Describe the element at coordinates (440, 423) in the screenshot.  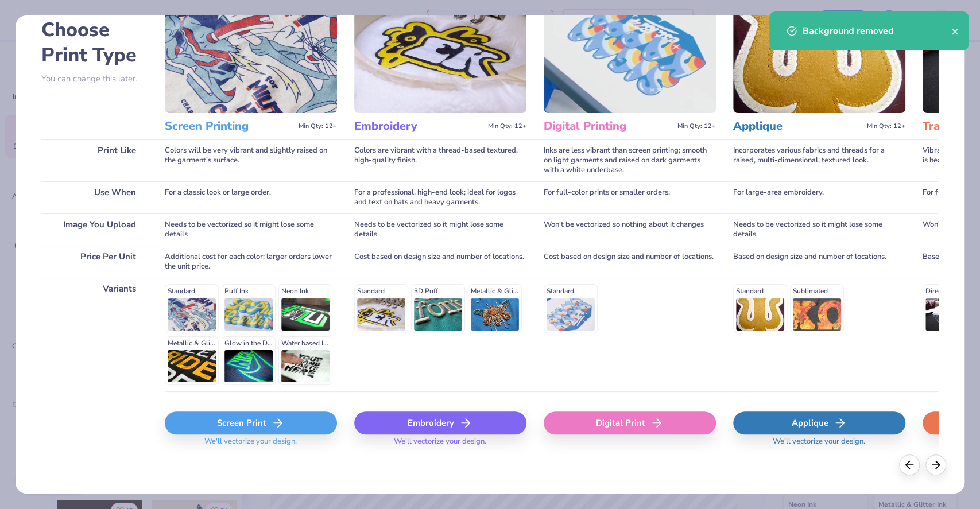
I see `div: Embroidery` at that location.